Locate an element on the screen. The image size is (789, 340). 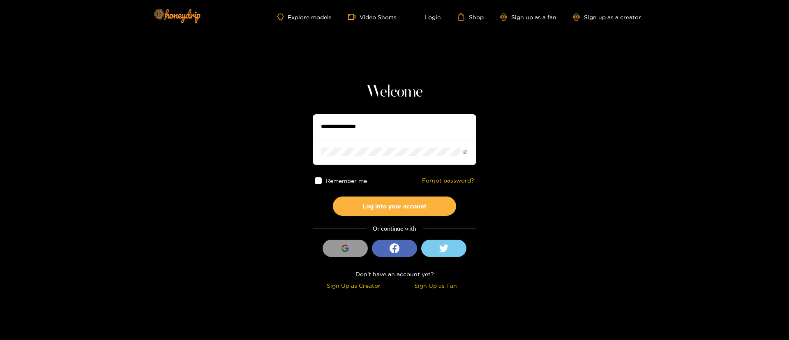
a: Explore models is located at coordinates (304, 17).